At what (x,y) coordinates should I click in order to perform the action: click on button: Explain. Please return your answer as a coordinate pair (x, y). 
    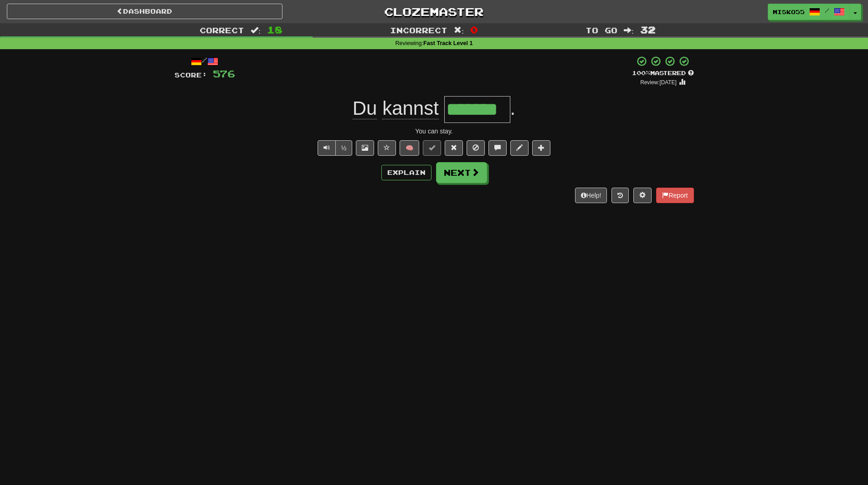
    Looking at the image, I should click on (407, 173).